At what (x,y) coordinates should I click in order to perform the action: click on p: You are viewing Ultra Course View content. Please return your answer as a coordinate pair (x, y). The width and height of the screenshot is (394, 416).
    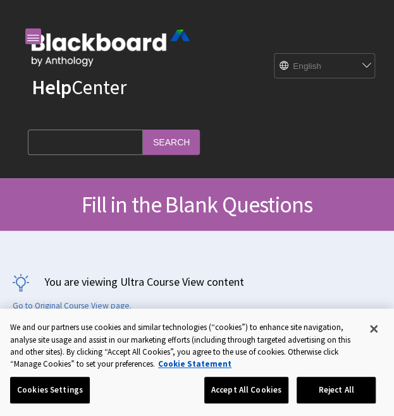
    Looking at the image, I should click on (197, 282).